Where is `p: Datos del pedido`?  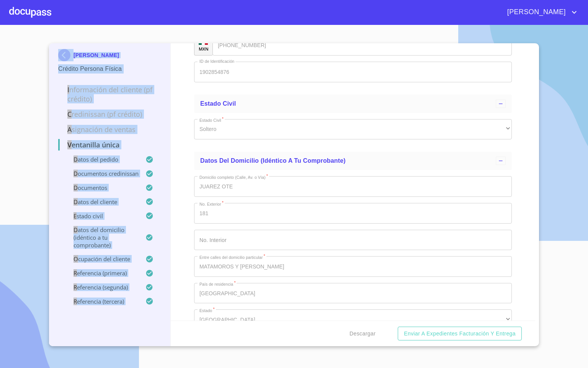
p: Datos del pedido is located at coordinates (102, 159).